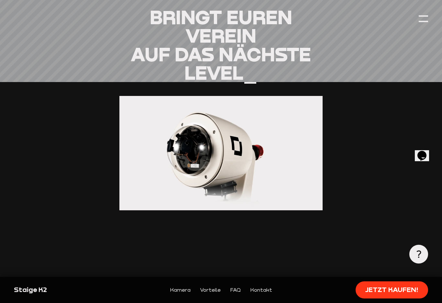  Describe the element at coordinates (180, 290) in the screenshot. I see `a: Kamera` at that location.